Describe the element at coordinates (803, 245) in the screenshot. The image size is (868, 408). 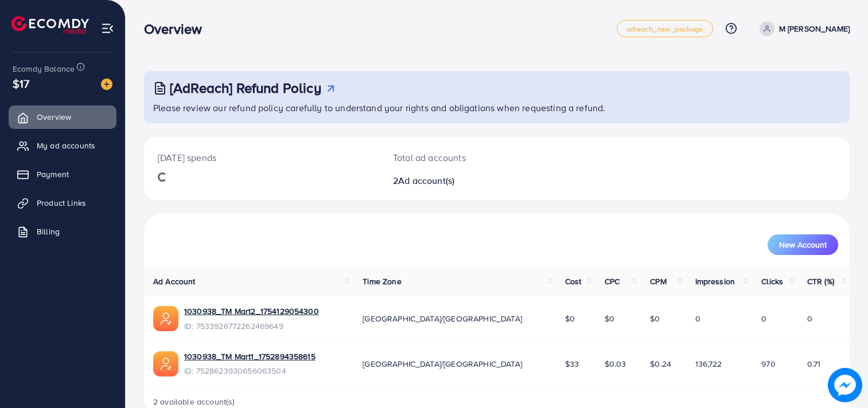
I see `span: New Account` at that location.